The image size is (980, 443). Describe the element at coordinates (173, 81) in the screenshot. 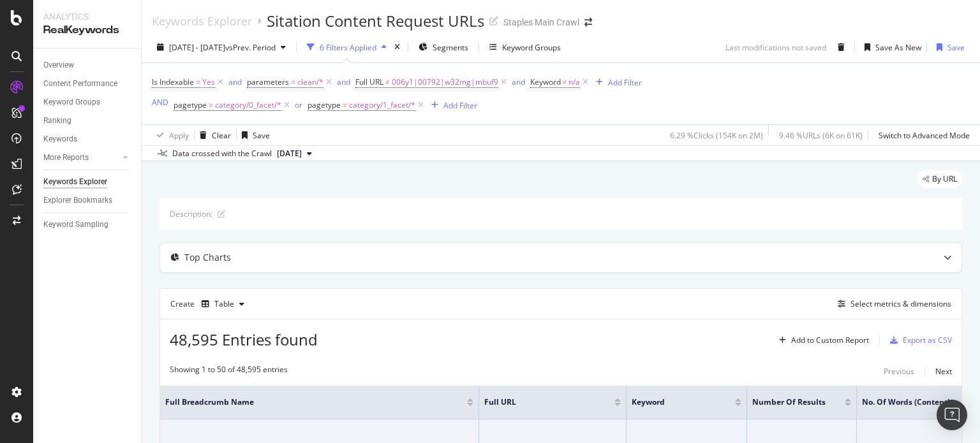

I see `span: Is Indexable` at that location.